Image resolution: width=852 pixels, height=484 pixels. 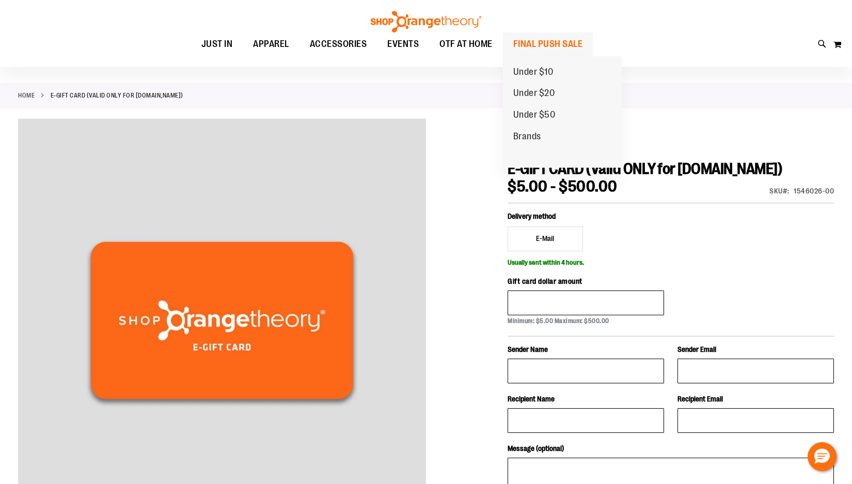 What do you see at coordinates (533, 72) in the screenshot?
I see `a: Under $10` at bounding box center [533, 72].